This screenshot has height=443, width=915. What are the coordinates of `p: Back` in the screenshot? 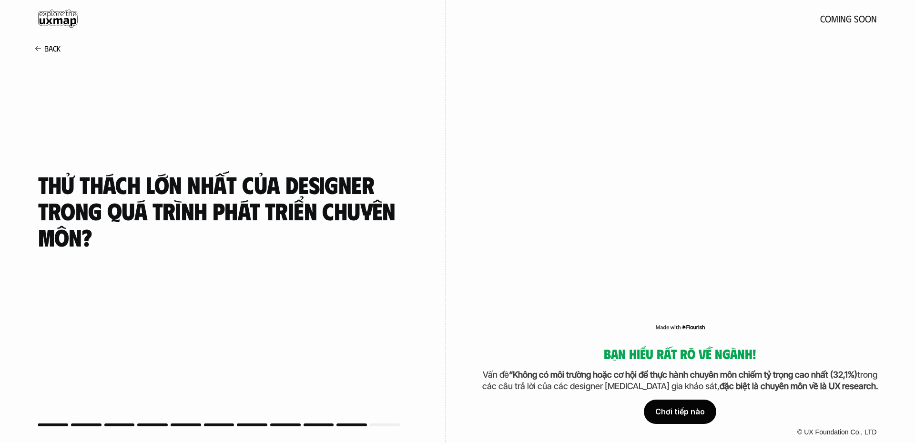 It's located at (52, 48).